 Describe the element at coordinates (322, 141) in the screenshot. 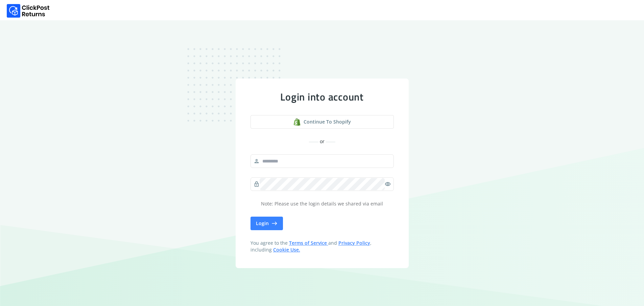

I see `div: or` at that location.